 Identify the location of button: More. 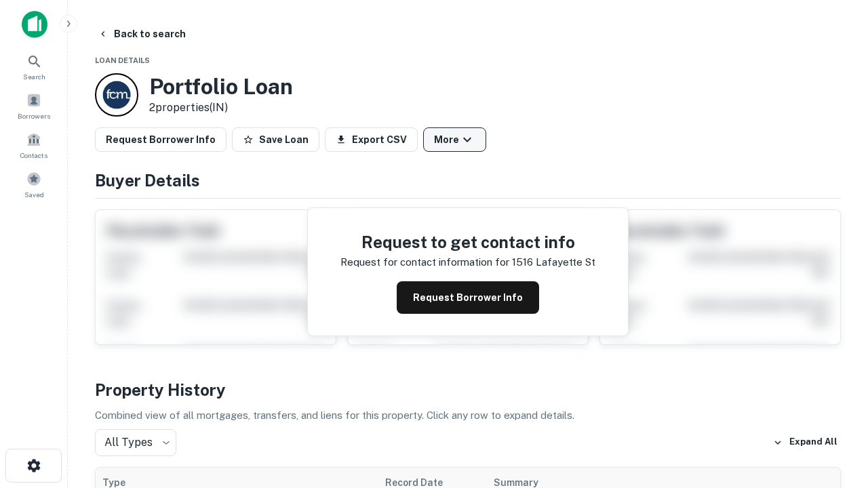
(454, 140).